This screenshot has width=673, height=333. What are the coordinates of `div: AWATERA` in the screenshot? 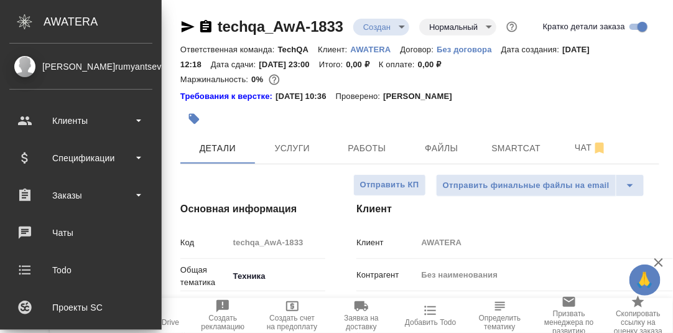 It's located at (103, 22).